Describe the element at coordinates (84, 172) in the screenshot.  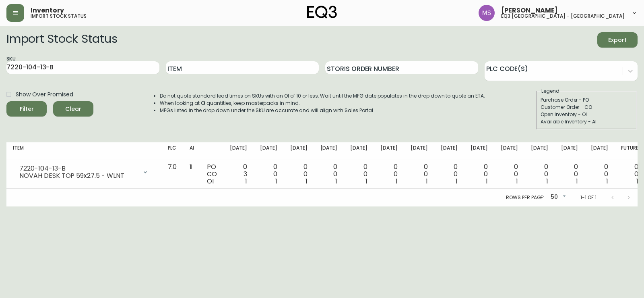
I see `div: 7220-104-13-BNOVAH DESK TOP 59x27.5 - WLNT` at that location.